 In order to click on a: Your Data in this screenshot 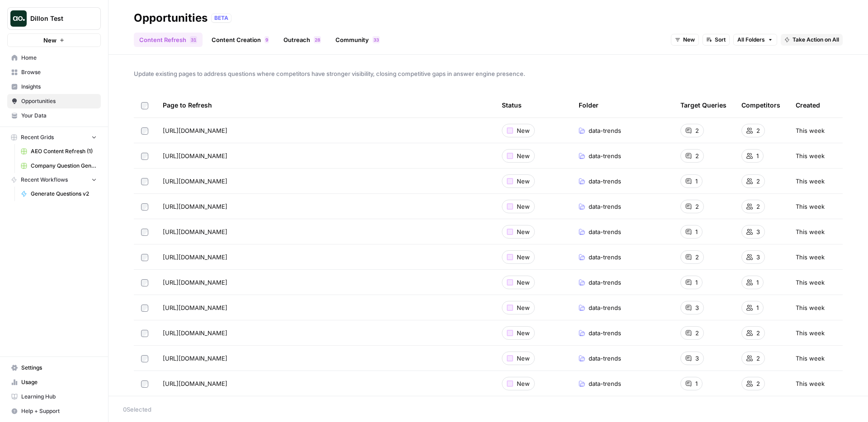, I will do `click(54, 116)`.